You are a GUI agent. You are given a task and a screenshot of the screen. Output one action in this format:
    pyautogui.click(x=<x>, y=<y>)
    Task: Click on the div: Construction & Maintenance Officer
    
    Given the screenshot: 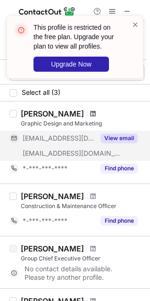 What is the action you would take?
    pyautogui.click(x=83, y=206)
    